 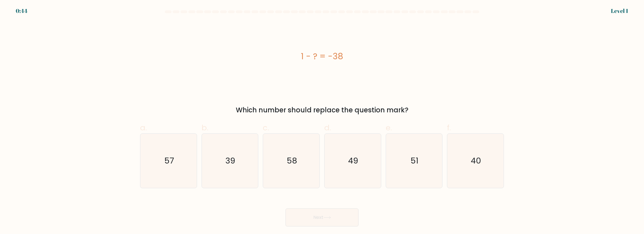 I want to click on text: 49, so click(x=353, y=161).